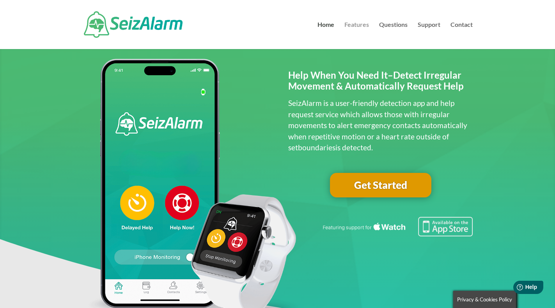 The image size is (555, 308). Describe the element at coordinates (484, 300) in the screenshot. I see `span: Privacy & Cookies Policy` at that location.